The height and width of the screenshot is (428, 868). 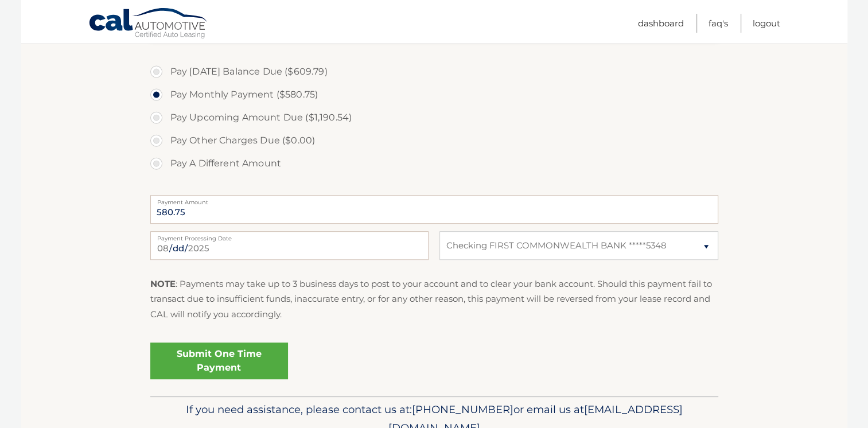 I want to click on label: Pay A Different Amount, so click(x=435, y=164).